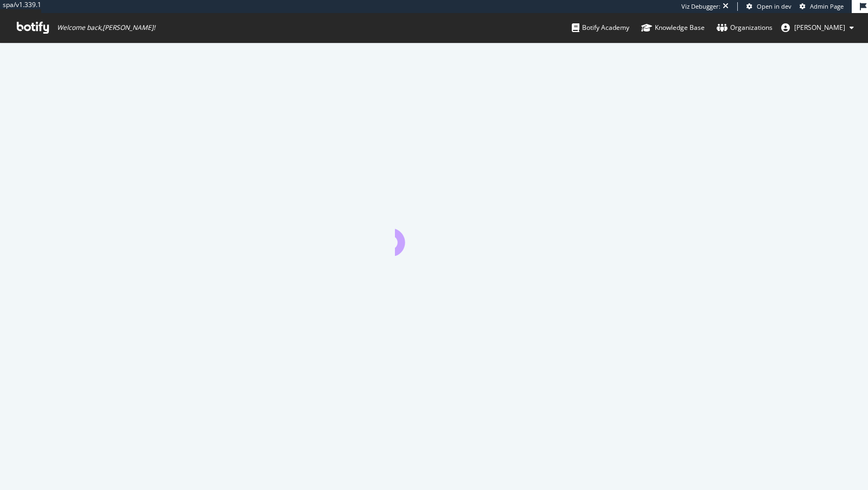 The height and width of the screenshot is (490, 868). What do you see at coordinates (821, 7) in the screenshot?
I see `a: Admin Page` at bounding box center [821, 7].